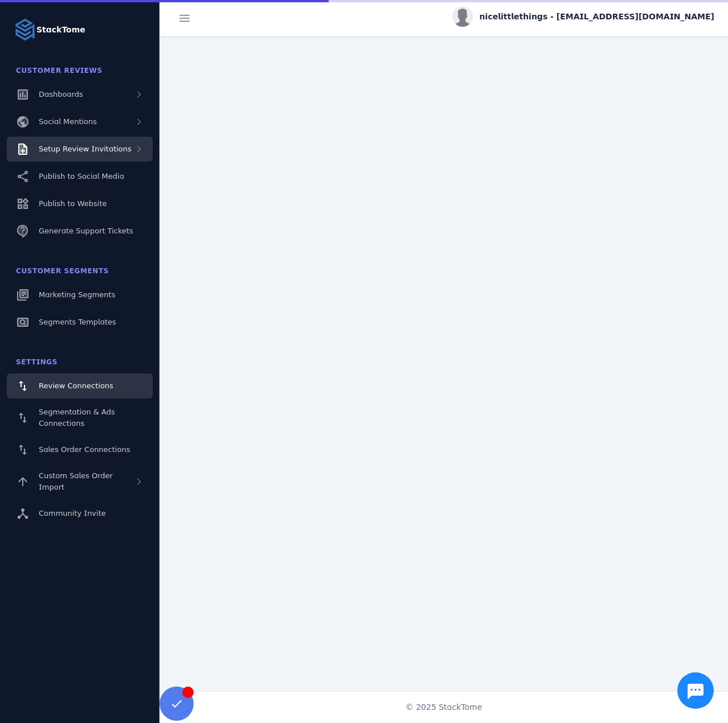 The height and width of the screenshot is (723, 728). What do you see at coordinates (25, 30) in the screenshot?
I see `img: Logo image` at bounding box center [25, 30].